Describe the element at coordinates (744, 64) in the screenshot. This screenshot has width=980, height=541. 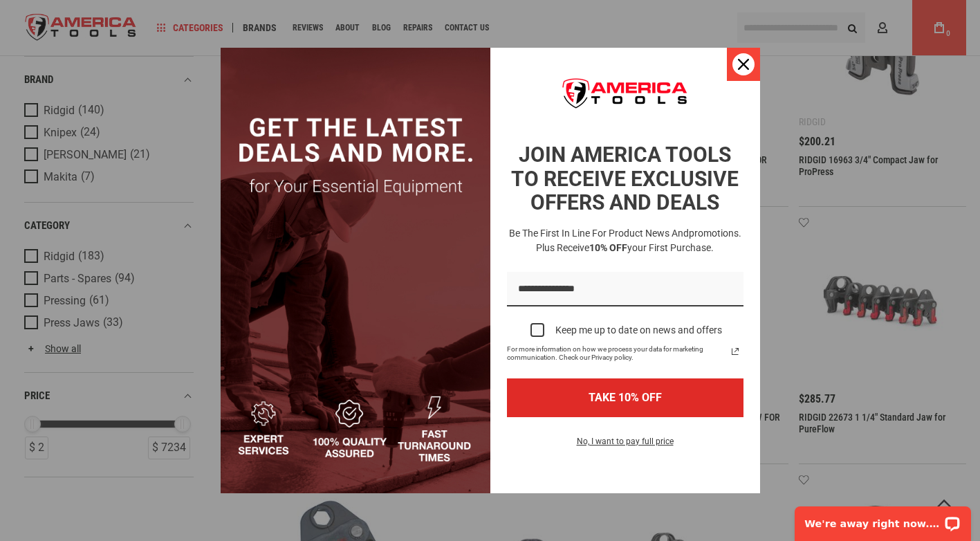
I see `svg: close icon` at that location.